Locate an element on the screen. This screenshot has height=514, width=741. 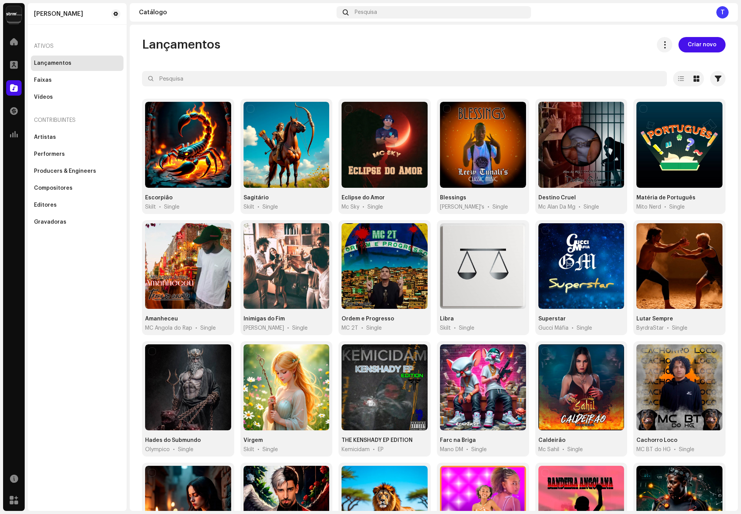
re-m-nav-item: Gravadoras is located at coordinates (77, 222).